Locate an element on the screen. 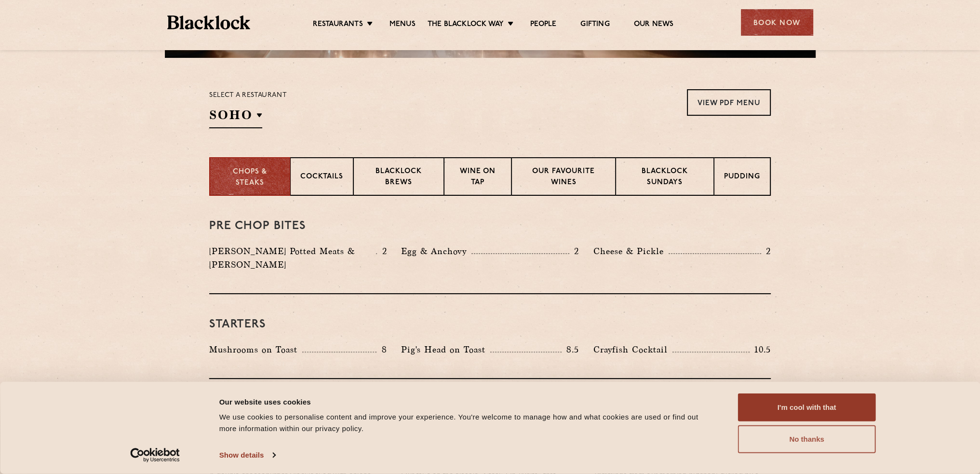 Image resolution: width=980 pixels, height=474 pixels. a: People is located at coordinates (543, 25).